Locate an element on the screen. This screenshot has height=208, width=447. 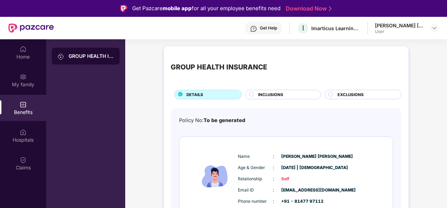
img: icon is located at coordinates (215, 176).